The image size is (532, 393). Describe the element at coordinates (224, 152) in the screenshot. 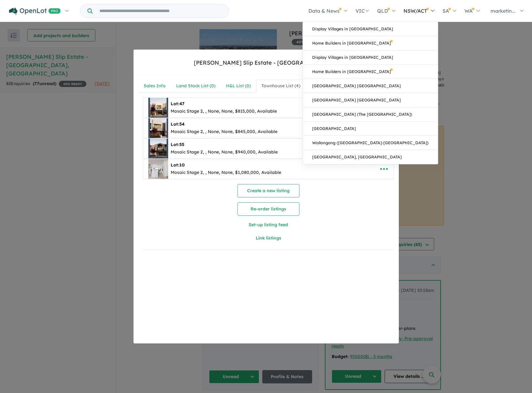

I see `div: Mosaic Stage 2, , None, None, $940,000, Available` at that location.